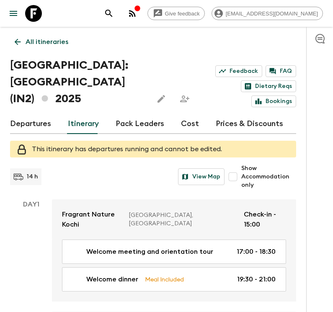 This screenshot has width=333, height=312. Describe the element at coordinates (281, 71) in the screenshot. I see `a: FAQ` at that location.